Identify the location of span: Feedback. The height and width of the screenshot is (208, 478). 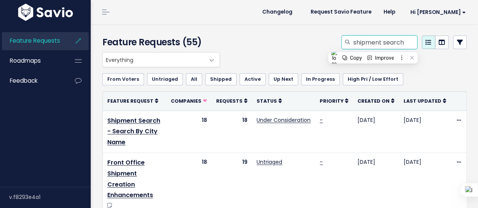
(23, 80).